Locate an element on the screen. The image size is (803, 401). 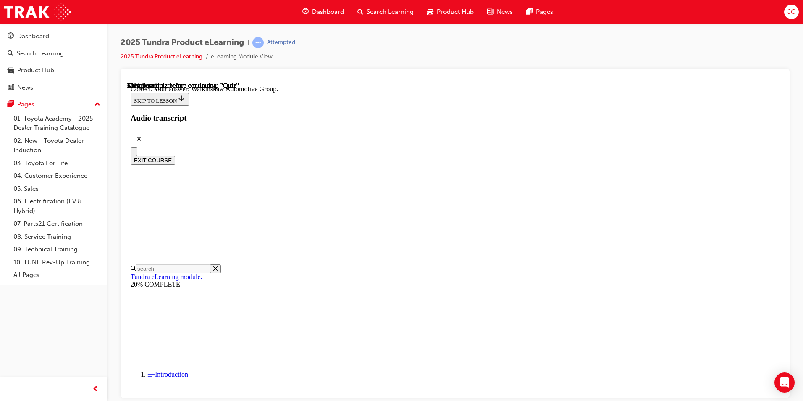
a: 04. Customer Experience is located at coordinates (57, 176).